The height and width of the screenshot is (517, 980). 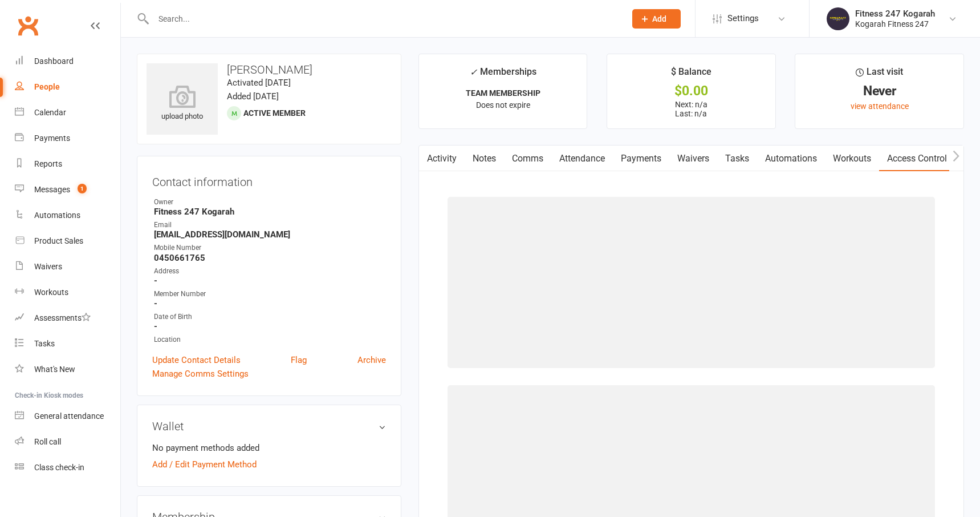 I want to click on div: Class check-in, so click(x=59, y=467).